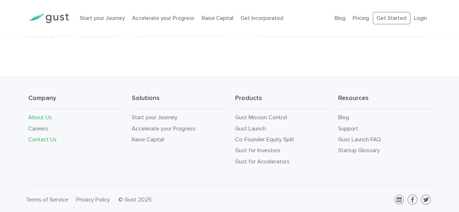  I want to click on a: Support, so click(348, 128).